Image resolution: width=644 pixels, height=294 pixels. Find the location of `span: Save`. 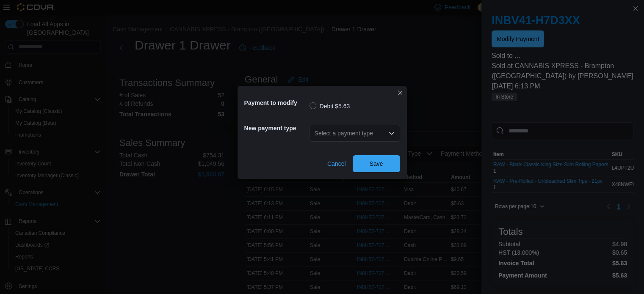

span: Save is located at coordinates (376, 164).